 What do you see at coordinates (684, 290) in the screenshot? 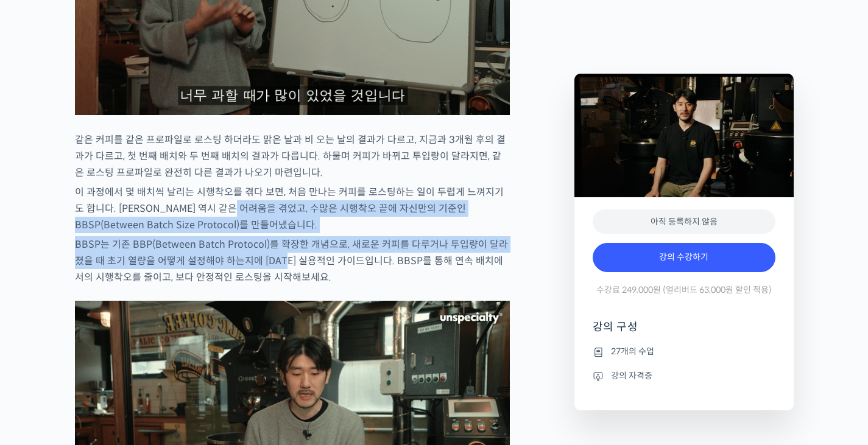
I see `span: 수강료 249,000원 (얼리버드 63,000원 할인 적용)` at bounding box center [684, 290].